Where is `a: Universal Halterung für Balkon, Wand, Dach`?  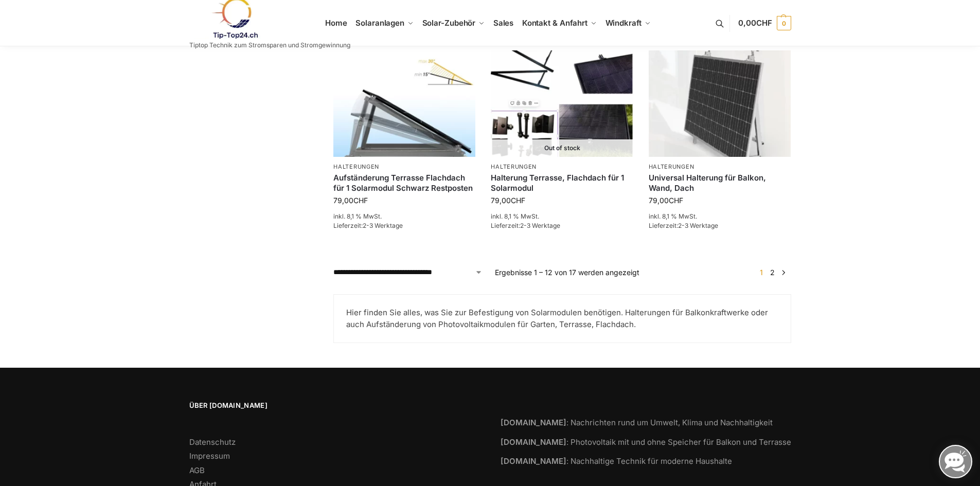 a: Universal Halterung für Balkon, Wand, Dach is located at coordinates (719, 183).